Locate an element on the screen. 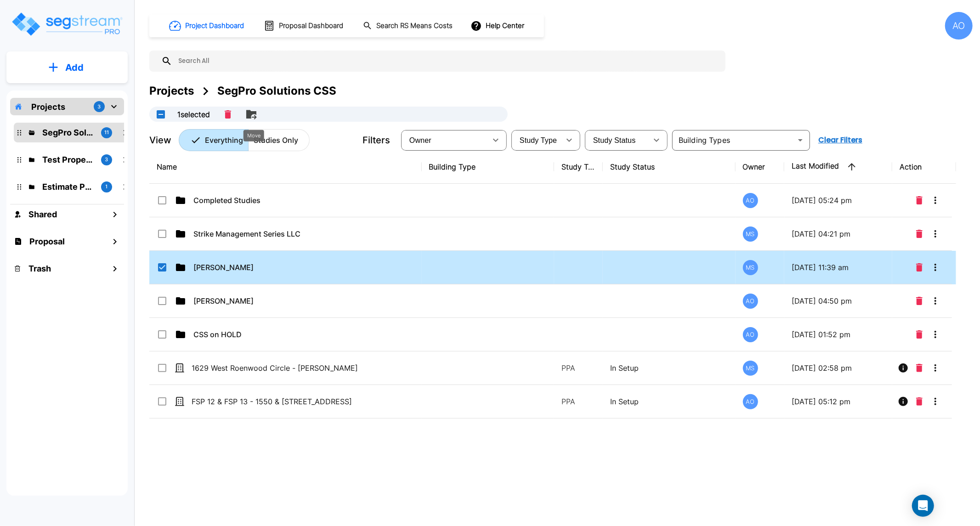  th: Study Status is located at coordinates (669, 167).